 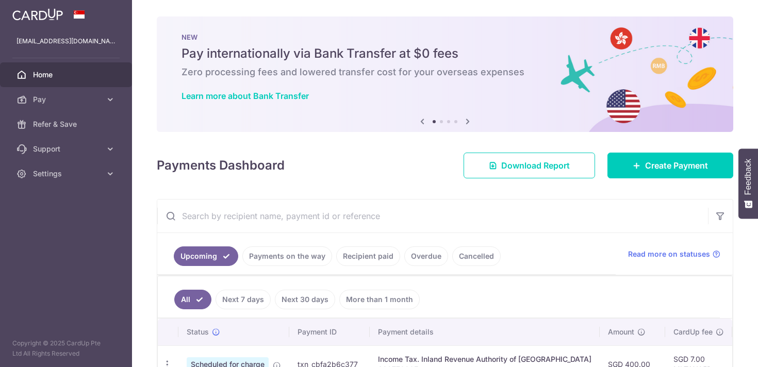 What do you see at coordinates (380, 300) in the screenshot?
I see `a: More than 1 month` at bounding box center [380, 300].